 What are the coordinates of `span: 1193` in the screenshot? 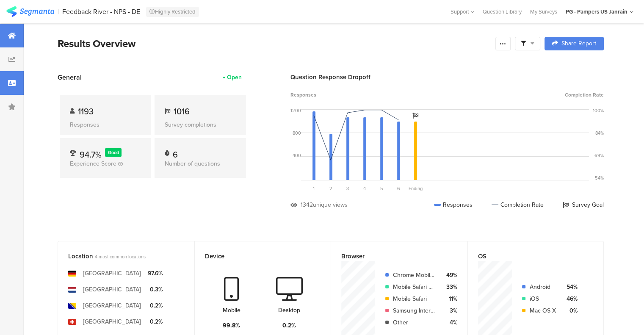 It's located at (86, 112).